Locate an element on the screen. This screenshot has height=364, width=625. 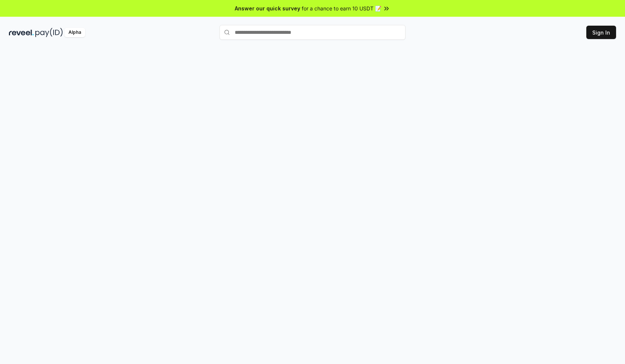
div: Alpha is located at coordinates (75, 32).